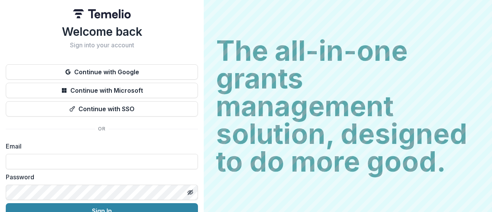 This screenshot has height=212, width=492. I want to click on h1: Welcome back, so click(102, 31).